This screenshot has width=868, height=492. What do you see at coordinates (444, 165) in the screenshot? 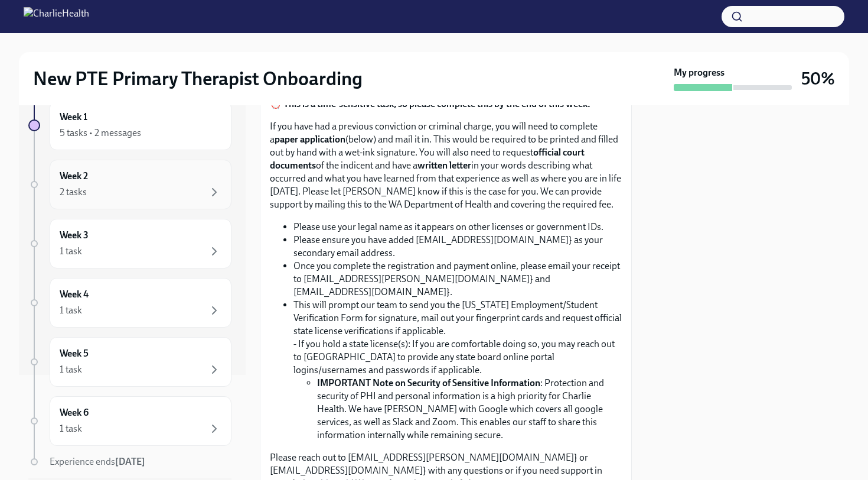
I see `strong: written letter` at bounding box center [444, 165].